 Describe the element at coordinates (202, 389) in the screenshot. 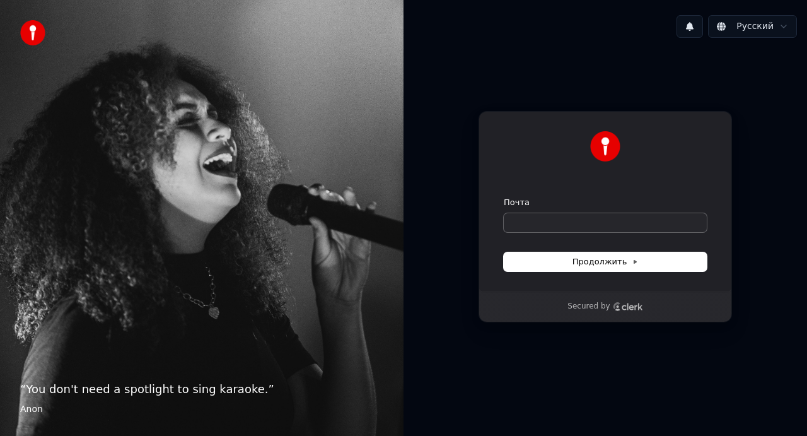

I see `p: “ You don't need a spotlight to sing karaoke. ”` at that location.